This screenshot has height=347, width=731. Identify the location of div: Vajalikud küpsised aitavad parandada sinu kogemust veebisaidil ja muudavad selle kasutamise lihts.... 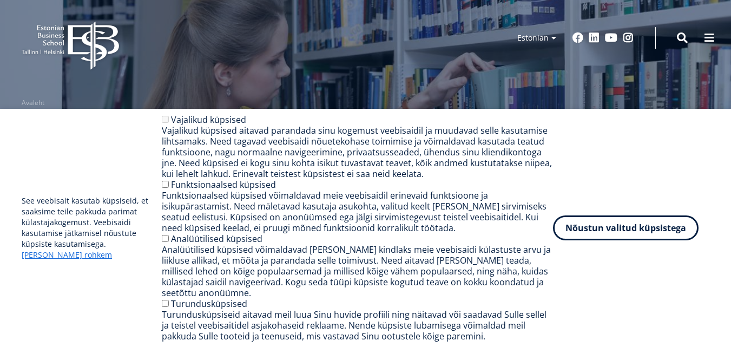
(357, 152).